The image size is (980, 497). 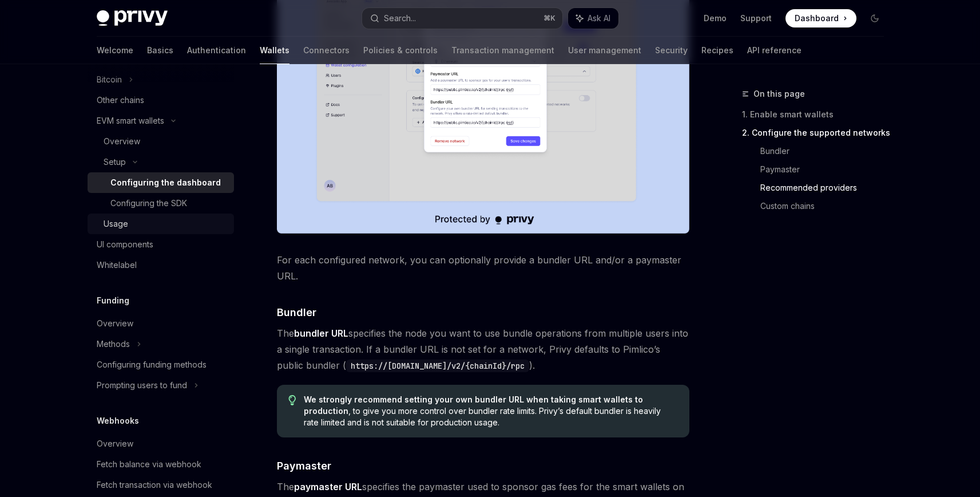 What do you see at coordinates (125, 244) in the screenshot?
I see `div: UI components` at bounding box center [125, 244].